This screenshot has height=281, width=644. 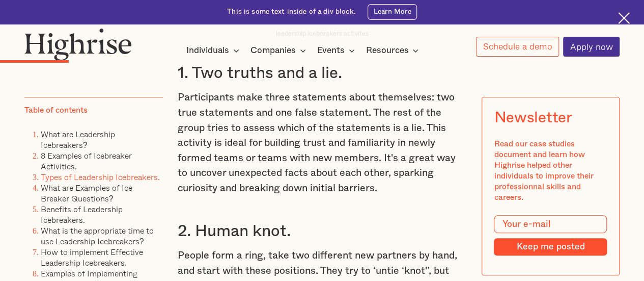 I want to click on h3: 2. Human knot., so click(x=322, y=231).